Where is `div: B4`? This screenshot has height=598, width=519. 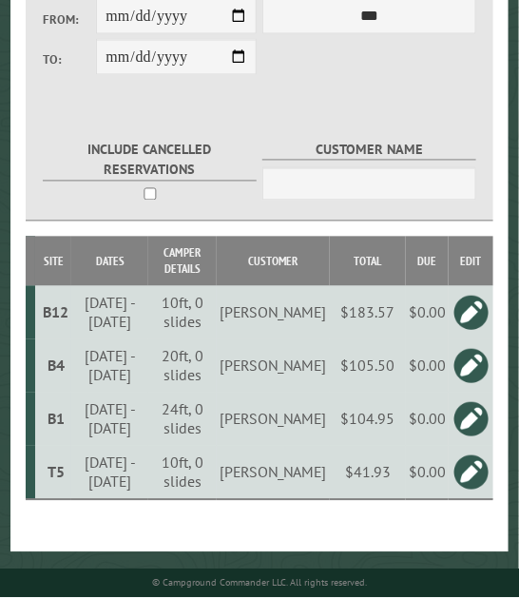
div: B4 is located at coordinates (55, 366).